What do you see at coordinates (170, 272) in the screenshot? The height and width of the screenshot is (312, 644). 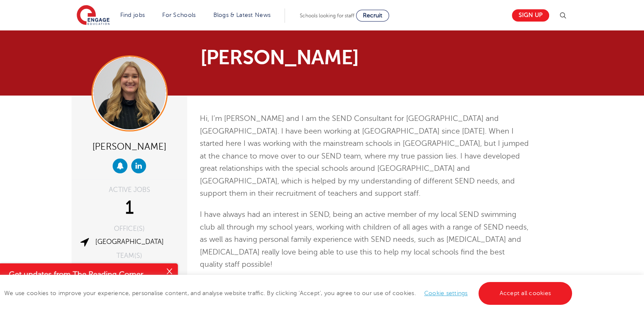 I see `button: Close` at bounding box center [170, 272].